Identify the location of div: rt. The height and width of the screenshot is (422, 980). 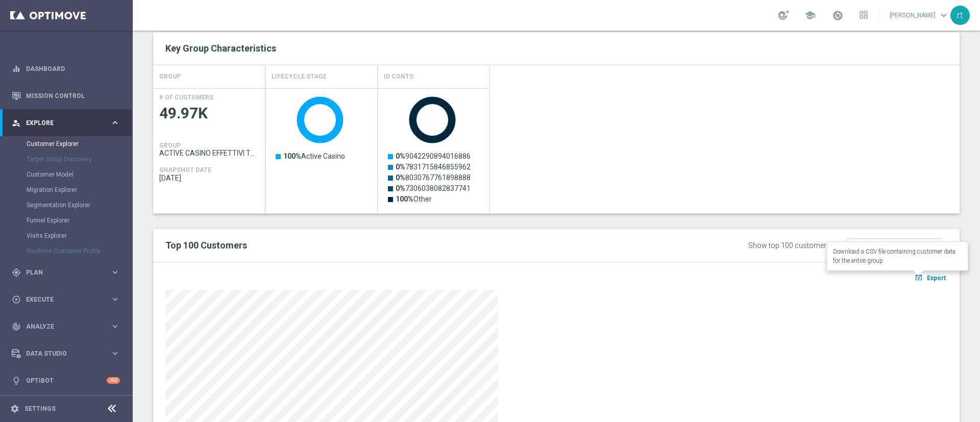
(960, 15).